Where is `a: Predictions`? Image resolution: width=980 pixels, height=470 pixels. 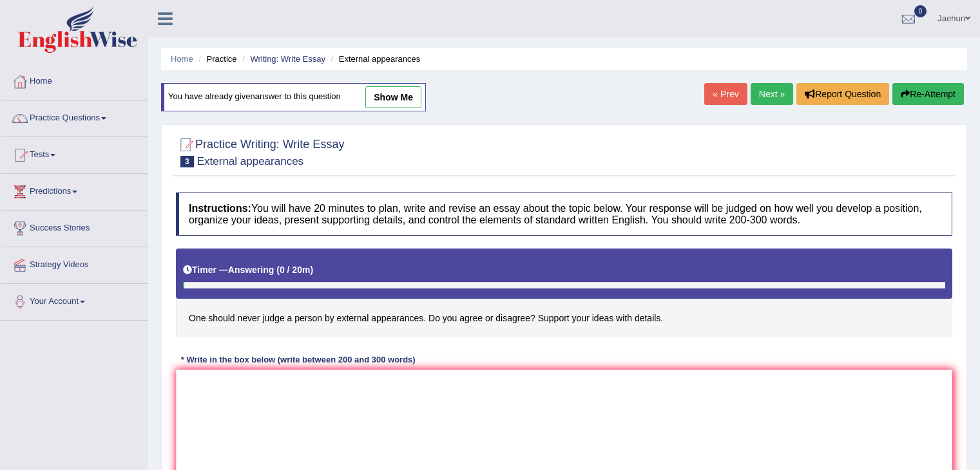 a: Predictions is located at coordinates (74, 190).